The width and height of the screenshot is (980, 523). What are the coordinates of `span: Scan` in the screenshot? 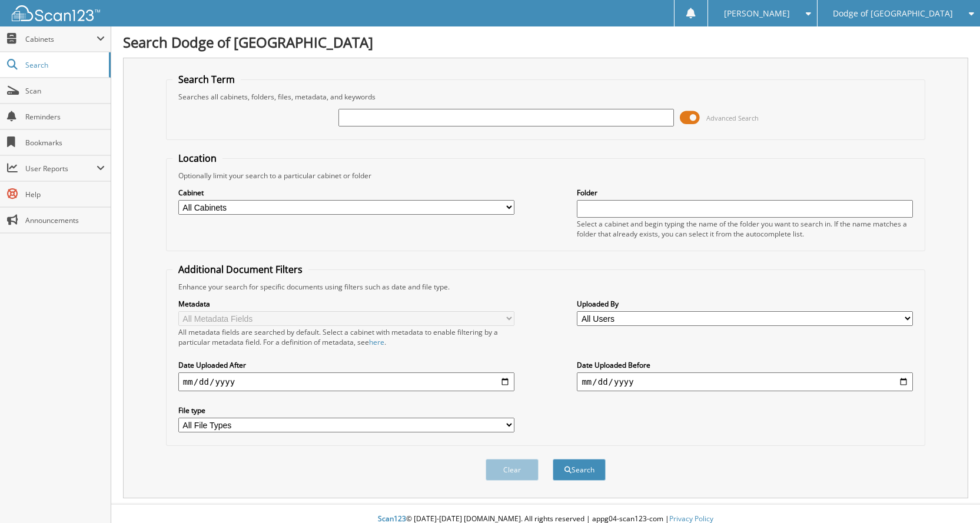 It's located at (64, 91).